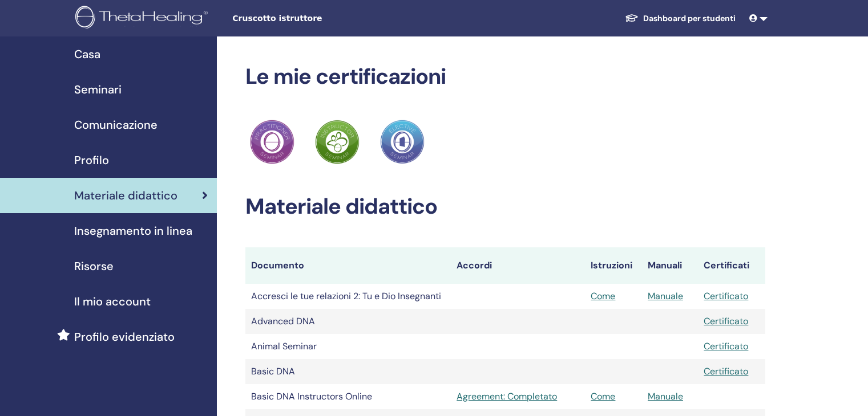  Describe the element at coordinates (348, 347) in the screenshot. I see `td: Animal Seminar` at that location.